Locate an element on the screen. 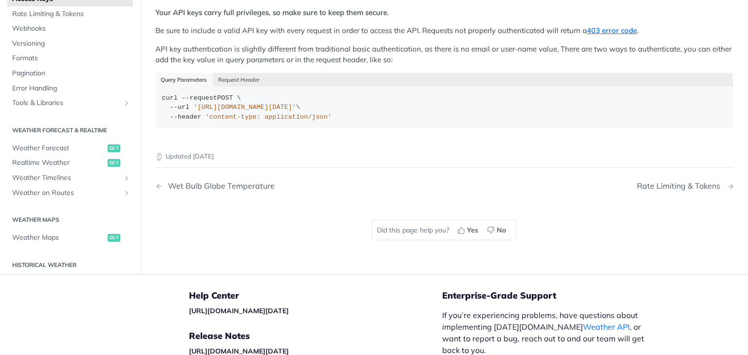 Image resolution: width=748 pixels, height=355 pixels. a: Pagination is located at coordinates (70, 74).